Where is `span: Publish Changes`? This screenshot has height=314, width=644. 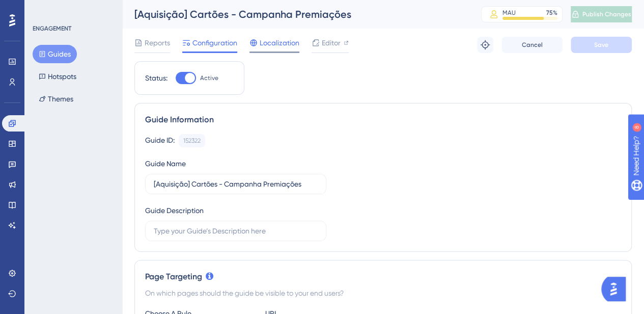 span: Publish Changes is located at coordinates (607, 14).